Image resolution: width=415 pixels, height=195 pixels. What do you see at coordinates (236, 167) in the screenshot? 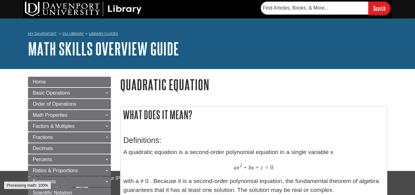
I see `span: a` at bounding box center [236, 167].